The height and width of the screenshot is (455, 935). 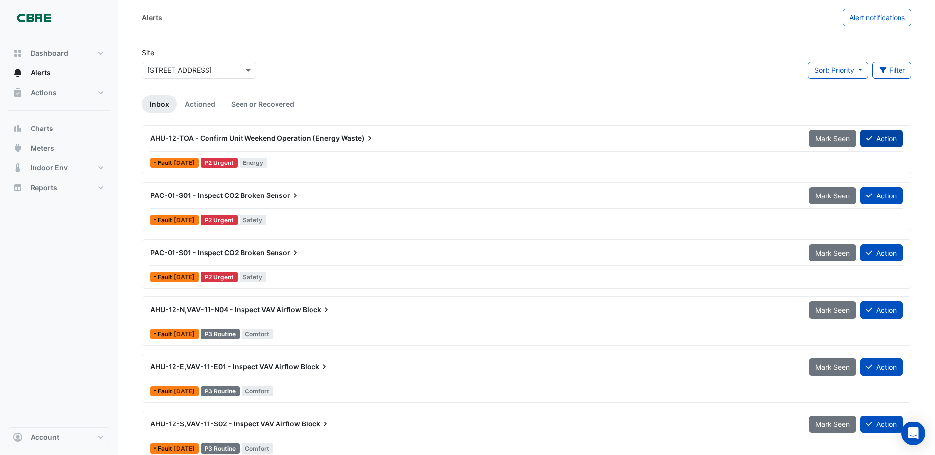 I want to click on a: Inbox, so click(x=159, y=104).